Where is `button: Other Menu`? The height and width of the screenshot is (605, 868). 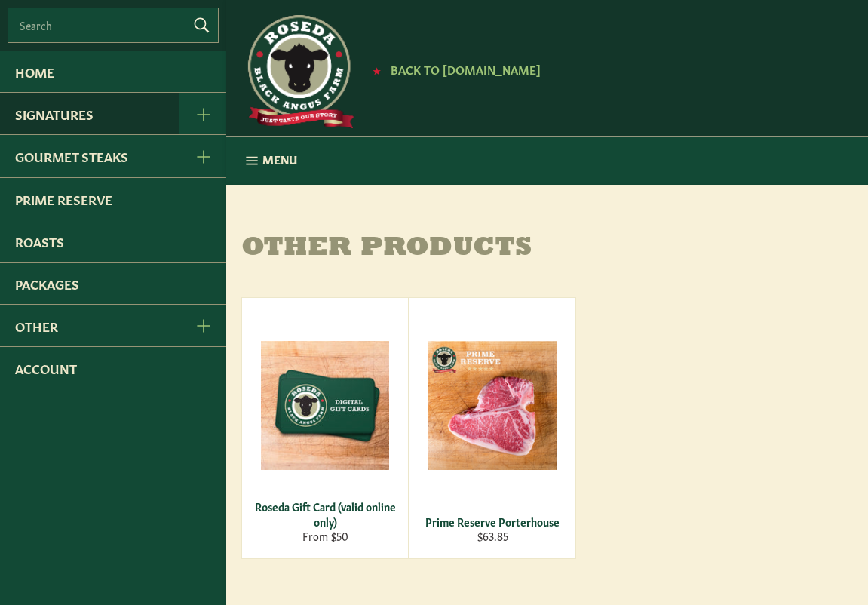 button: Other Menu is located at coordinates (202, 325).